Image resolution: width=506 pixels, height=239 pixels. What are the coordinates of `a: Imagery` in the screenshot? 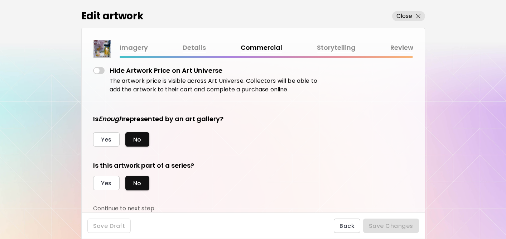 It's located at (134, 48).